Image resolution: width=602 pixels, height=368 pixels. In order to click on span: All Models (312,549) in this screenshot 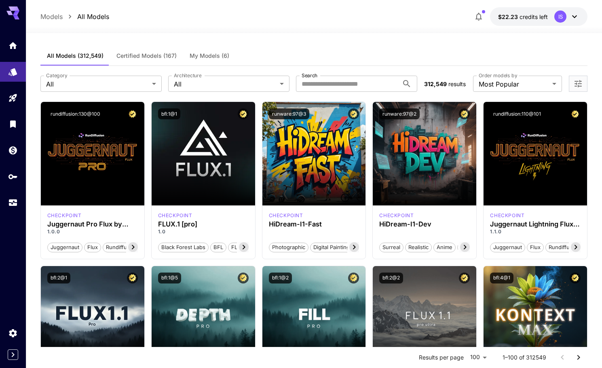, I will do `click(75, 56)`.